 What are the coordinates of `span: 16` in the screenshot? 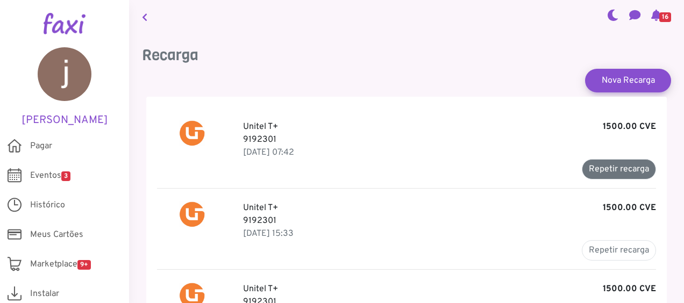 It's located at (665, 17).